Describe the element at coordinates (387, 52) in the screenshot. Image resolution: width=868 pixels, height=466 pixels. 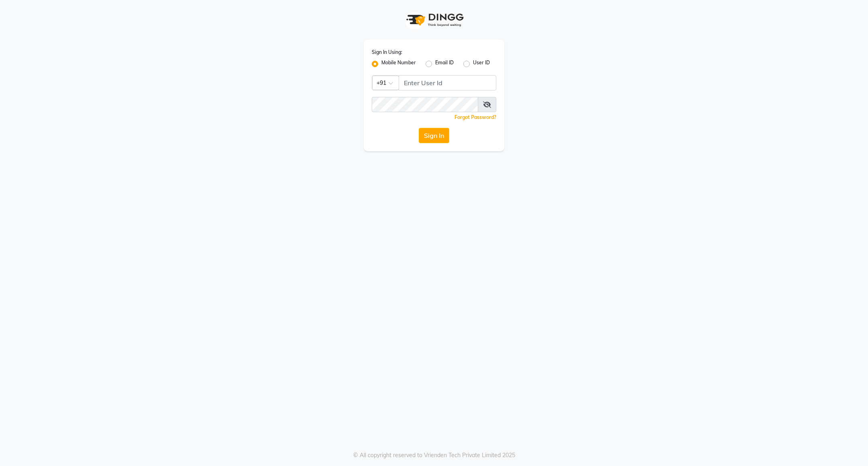
I see `label: Sign In Using:` at that location.